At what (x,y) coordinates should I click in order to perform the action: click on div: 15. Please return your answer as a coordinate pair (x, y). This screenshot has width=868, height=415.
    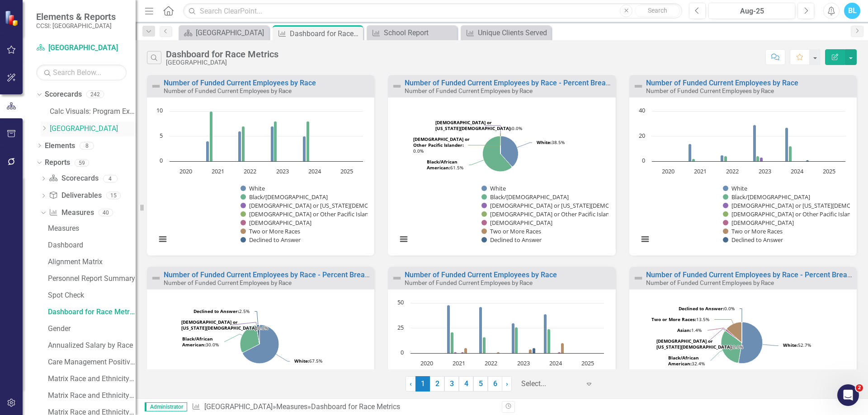
    Looking at the image, I should click on (114, 196).